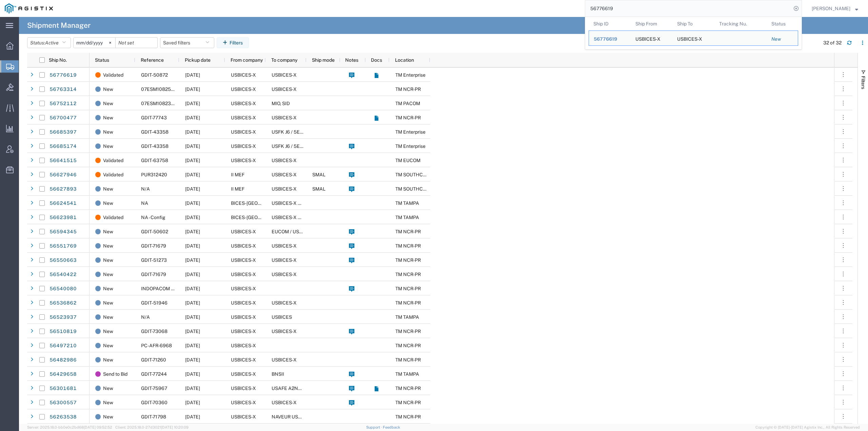  What do you see at coordinates (49, 43) in the screenshot?
I see `button: Status:Active` at bounding box center [49, 43].